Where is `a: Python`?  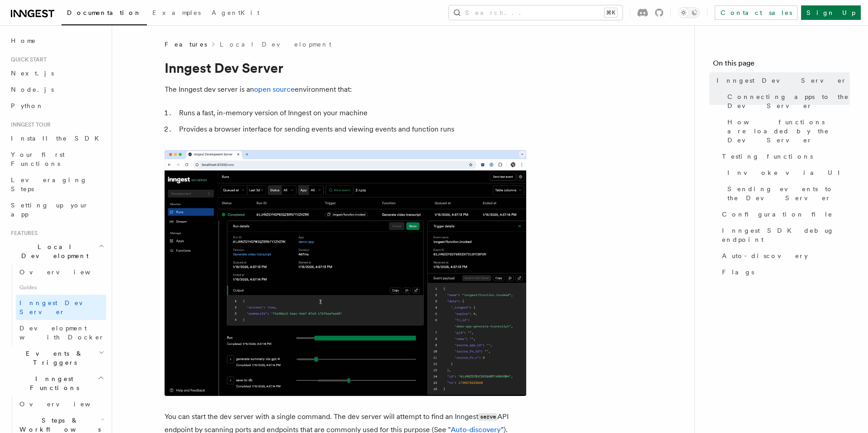
a: Python is located at coordinates (57, 106).